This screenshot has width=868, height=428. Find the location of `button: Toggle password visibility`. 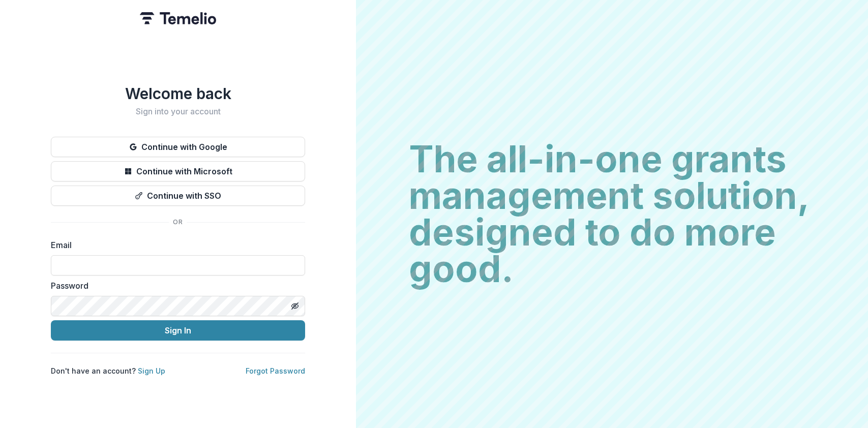

button: Toggle password visibility is located at coordinates (295, 306).